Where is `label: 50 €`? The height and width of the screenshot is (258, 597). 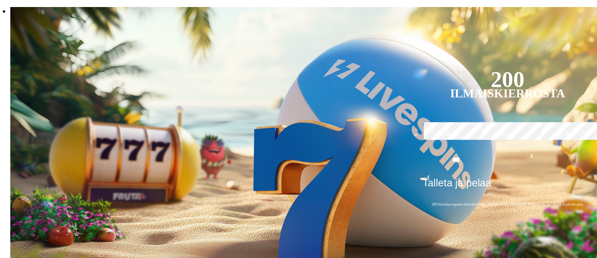 label: 50 € is located at coordinates (449, 134).